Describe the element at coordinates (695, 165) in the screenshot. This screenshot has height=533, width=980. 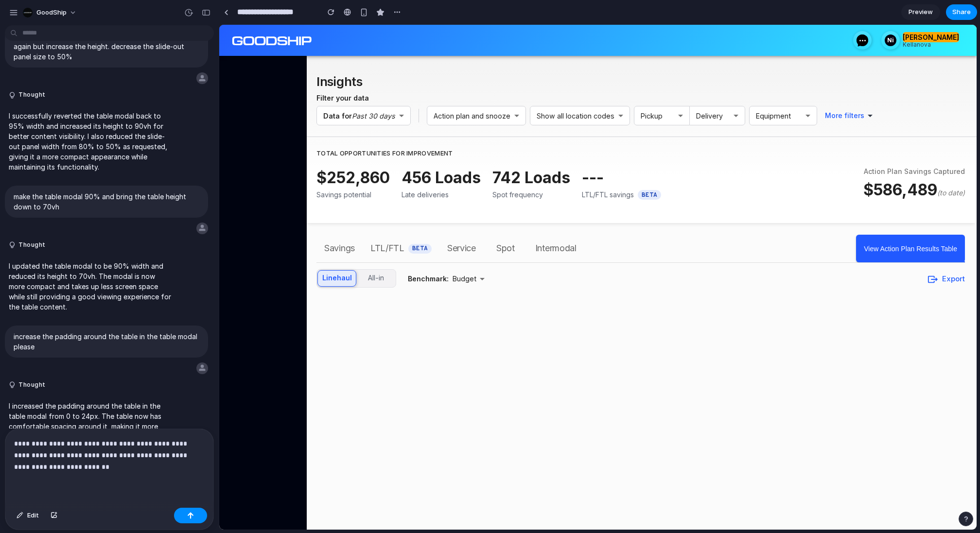
I see `div: $586,489` at that location.